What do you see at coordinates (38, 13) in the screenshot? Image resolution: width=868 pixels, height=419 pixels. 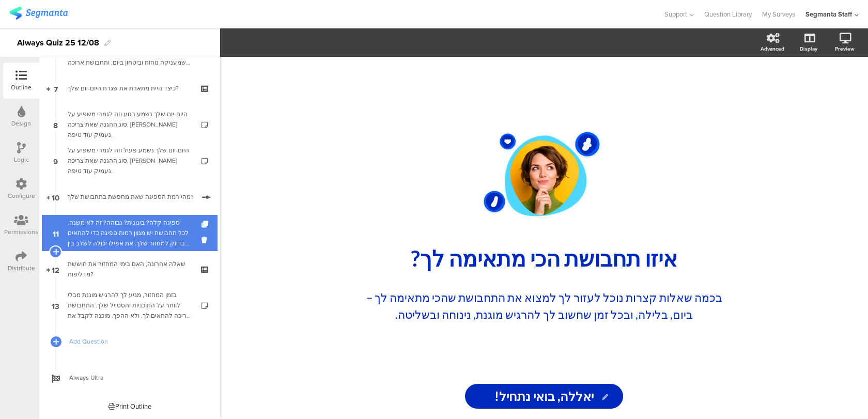 I see `img: segmanta logo` at bounding box center [38, 13].